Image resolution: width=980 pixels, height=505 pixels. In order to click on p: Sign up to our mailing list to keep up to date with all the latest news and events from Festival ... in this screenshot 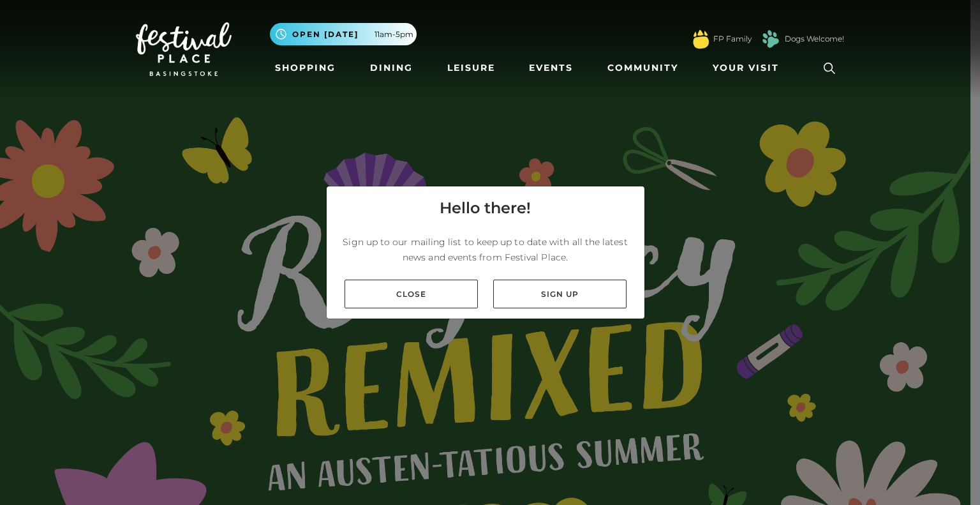, I will do `click(486, 250)`.